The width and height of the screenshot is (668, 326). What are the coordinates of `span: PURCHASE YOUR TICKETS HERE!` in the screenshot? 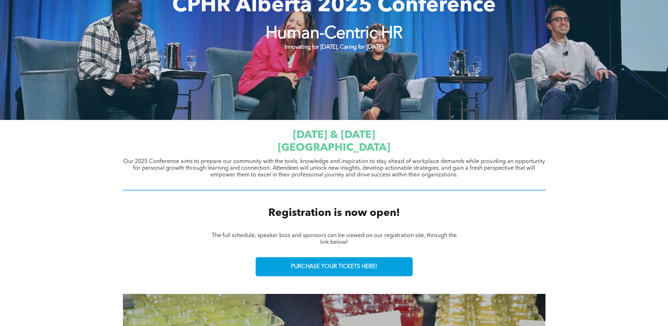 It's located at (334, 266).